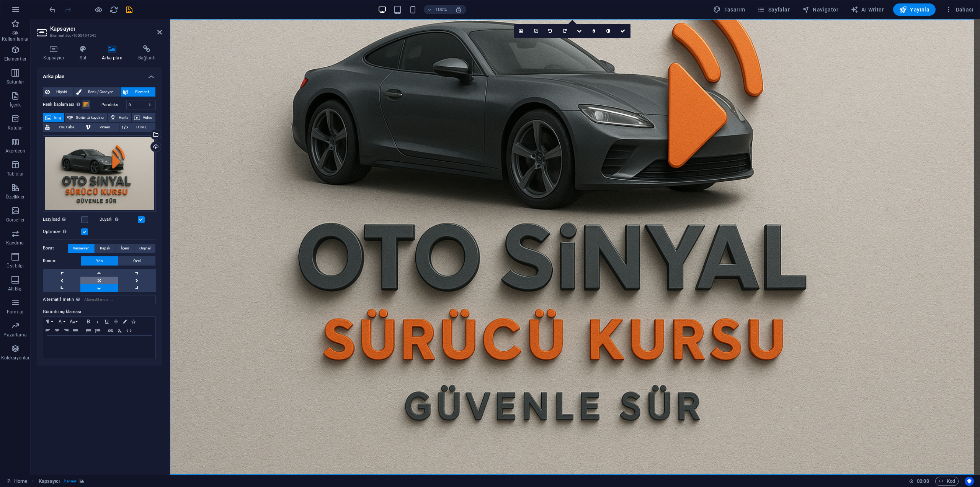 The image size is (980, 487). I want to click on h4: Kapsayıcı, so click(55, 53).